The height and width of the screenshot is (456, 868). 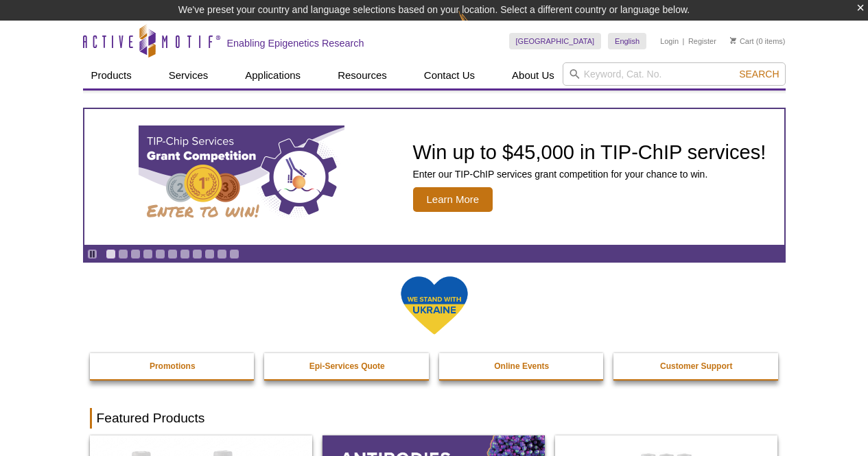 I want to click on a: TIP-ChIP Services Grant Competition Win up to $45,000 in TIP-ChIP services! Enter our TIP-ChIP se..., so click(x=434, y=177).